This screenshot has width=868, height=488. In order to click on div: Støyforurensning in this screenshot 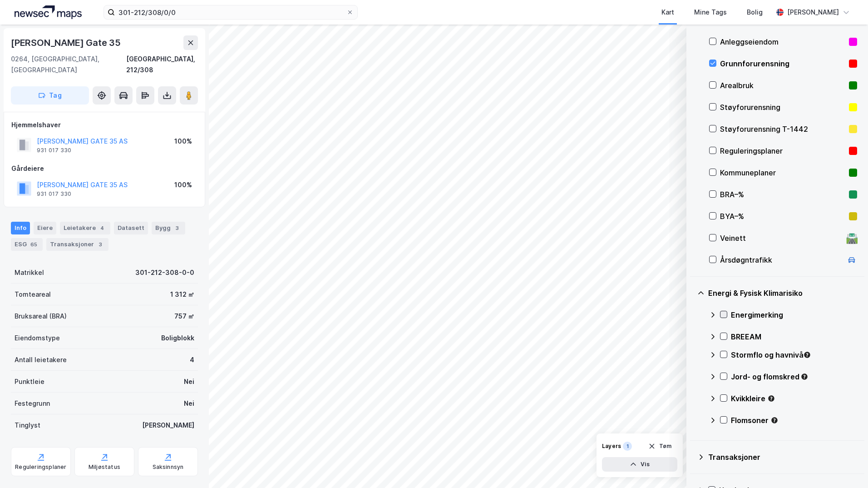, I will do `click(782, 107)`.